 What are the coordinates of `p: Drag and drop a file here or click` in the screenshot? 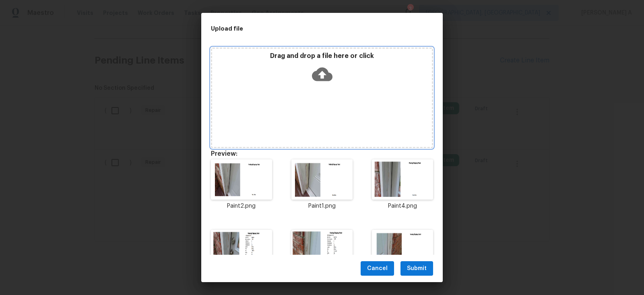 It's located at (322, 56).